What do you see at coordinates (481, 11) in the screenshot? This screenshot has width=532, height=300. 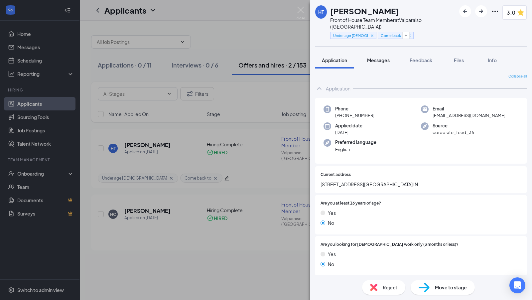 I see `svg: ArrowRight` at bounding box center [481, 11].